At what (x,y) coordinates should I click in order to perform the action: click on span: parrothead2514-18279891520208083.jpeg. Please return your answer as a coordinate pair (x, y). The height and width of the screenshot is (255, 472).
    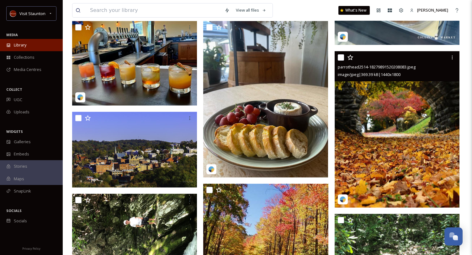
    Looking at the image, I should click on (377, 67).